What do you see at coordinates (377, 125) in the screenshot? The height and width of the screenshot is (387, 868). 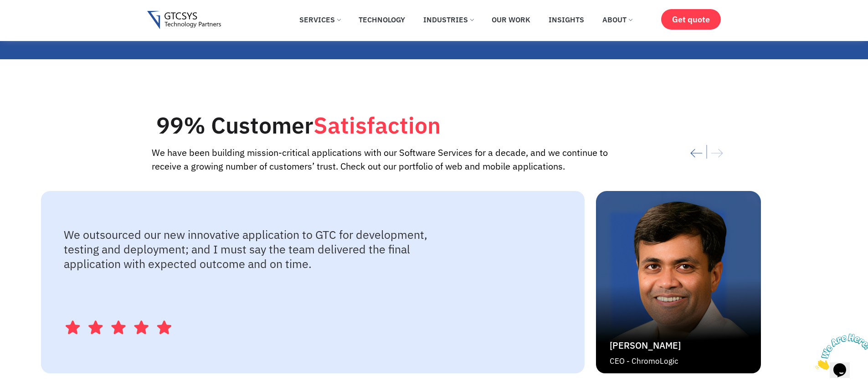 I see `span: Satisfaction` at bounding box center [377, 125].